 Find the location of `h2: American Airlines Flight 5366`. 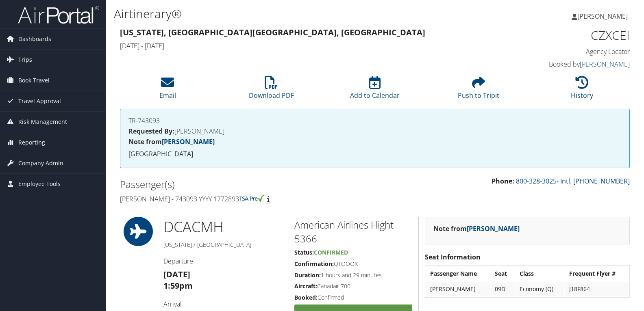

h2: American Airlines Flight 5366 is located at coordinates (353, 231).